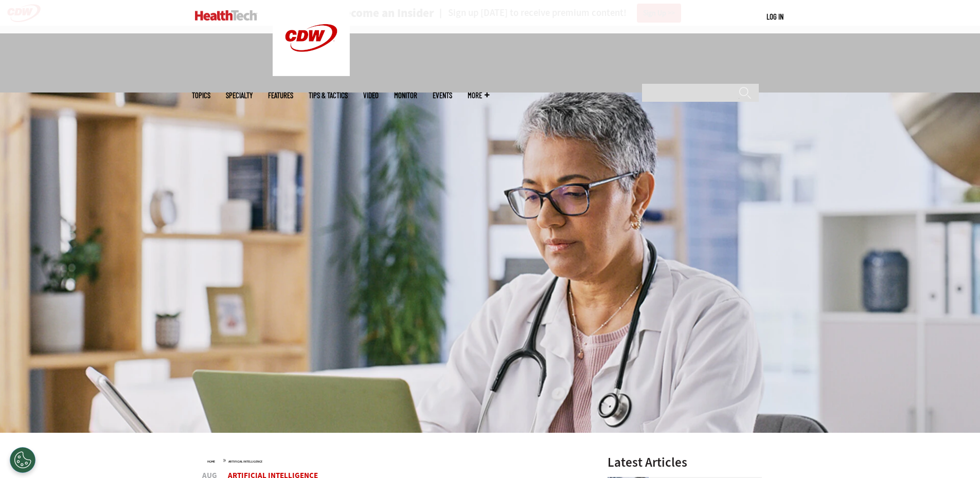  I want to click on a: Log in, so click(774, 17).